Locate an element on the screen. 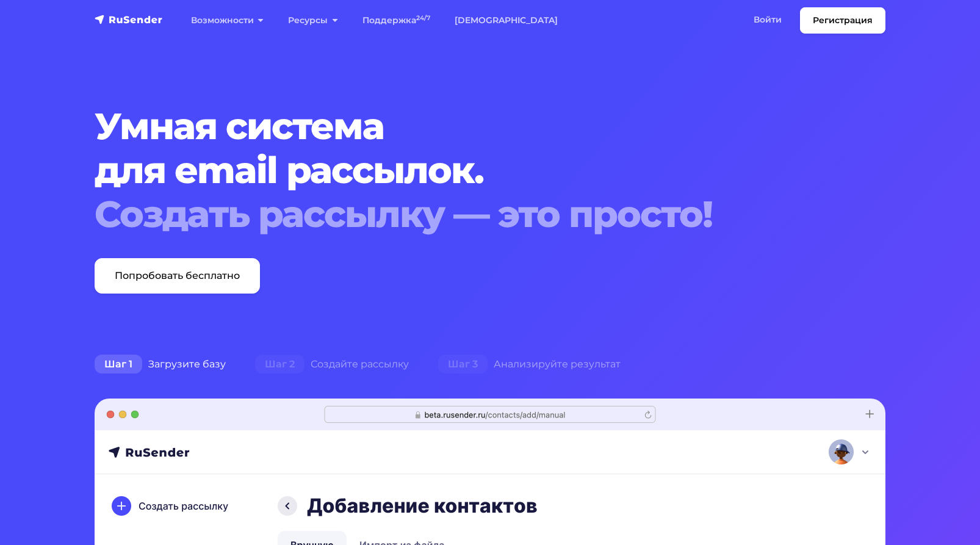 This screenshot has width=980, height=545. div: Создать рассылку — это просто! is located at coordinates (456, 214).